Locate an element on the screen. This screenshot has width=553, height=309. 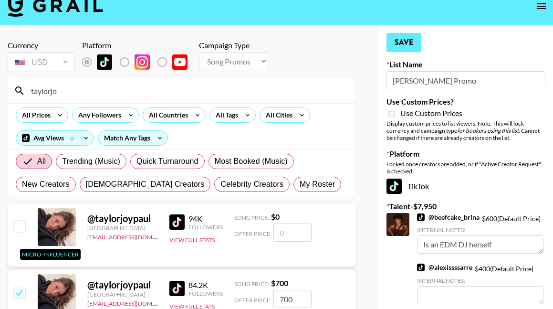
div: Micro-Influencer is located at coordinates (50, 254).